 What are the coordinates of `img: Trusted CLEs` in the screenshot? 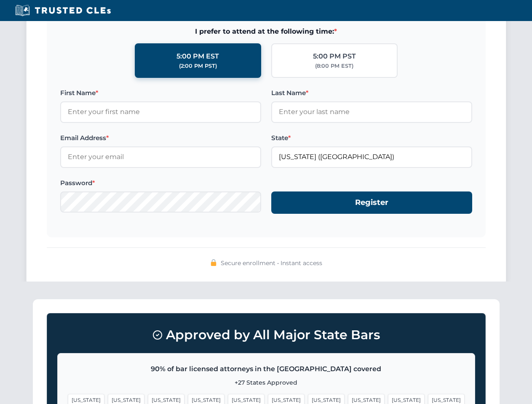 It's located at (63, 10).